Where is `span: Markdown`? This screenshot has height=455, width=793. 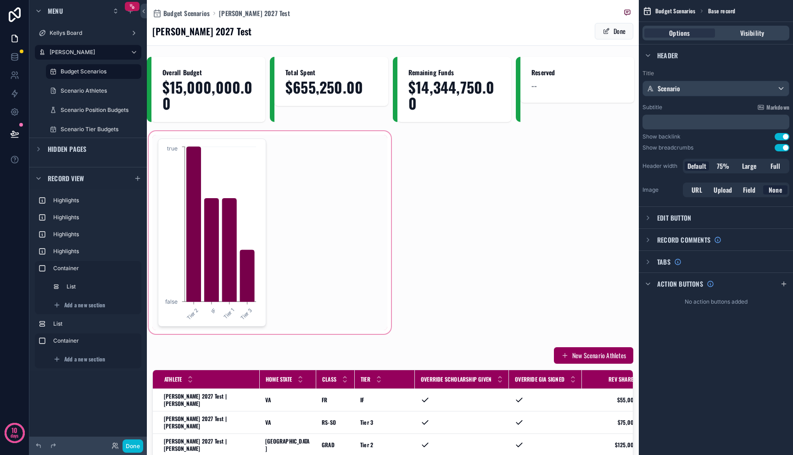
span: Markdown is located at coordinates (778, 107).